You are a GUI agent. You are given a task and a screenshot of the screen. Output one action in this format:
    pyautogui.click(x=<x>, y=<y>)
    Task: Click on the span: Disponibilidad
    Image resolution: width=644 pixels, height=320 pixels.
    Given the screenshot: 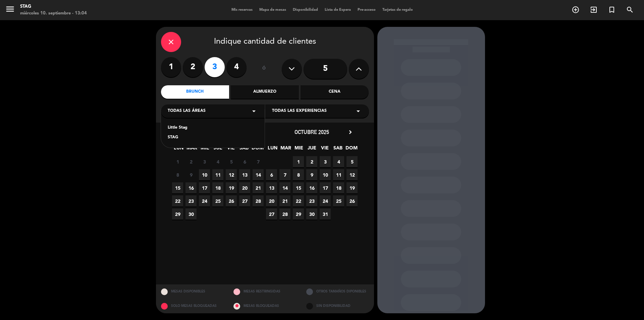 What is the action you would take?
    pyautogui.click(x=305, y=10)
    